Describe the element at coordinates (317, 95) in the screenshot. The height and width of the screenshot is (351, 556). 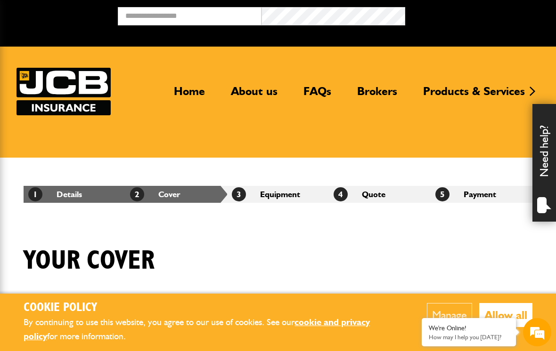
I see `a: FAQs` at that location.